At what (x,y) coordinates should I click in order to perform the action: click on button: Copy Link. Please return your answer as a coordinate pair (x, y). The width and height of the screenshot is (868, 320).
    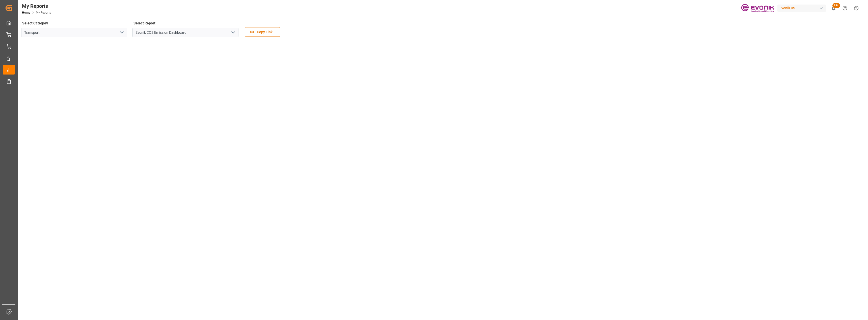
    Looking at the image, I should click on (263, 32).